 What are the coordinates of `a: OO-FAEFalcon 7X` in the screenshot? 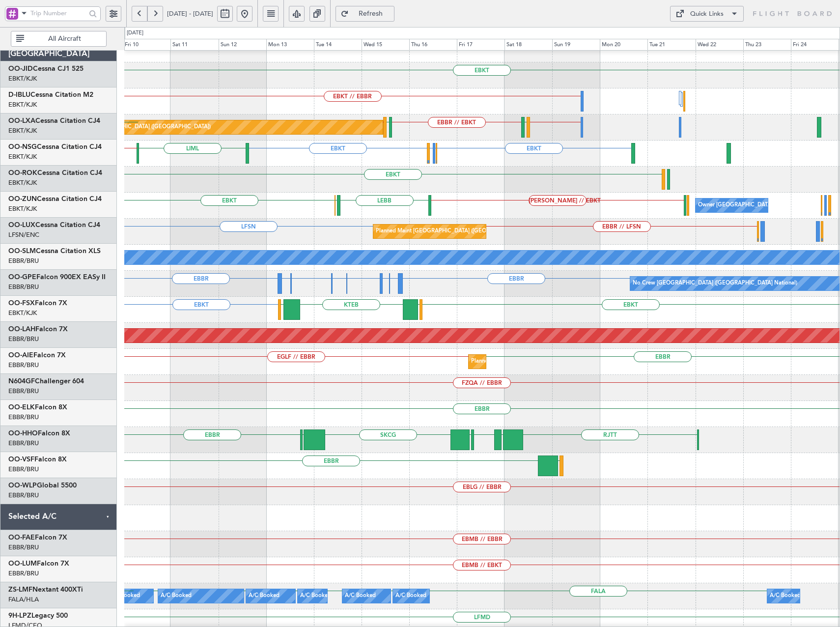 It's located at (38, 538).